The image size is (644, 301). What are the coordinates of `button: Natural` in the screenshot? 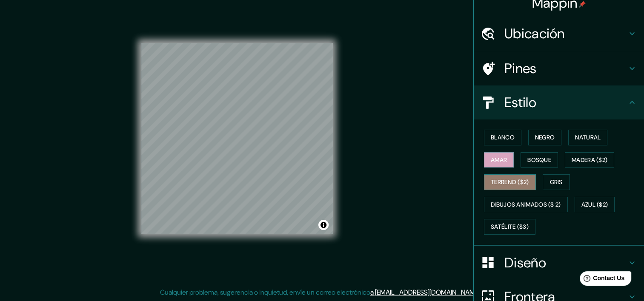 It's located at (588, 137).